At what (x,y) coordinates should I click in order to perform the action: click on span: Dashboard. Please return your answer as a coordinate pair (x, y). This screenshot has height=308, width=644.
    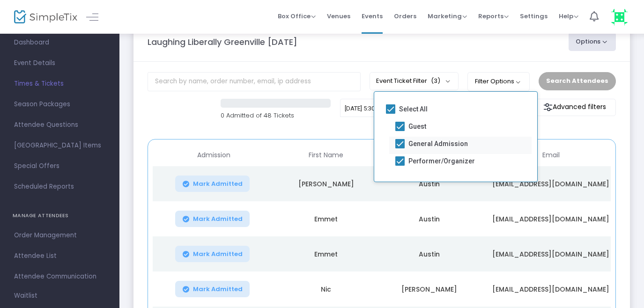
    Looking at the image, I should click on (59, 43).